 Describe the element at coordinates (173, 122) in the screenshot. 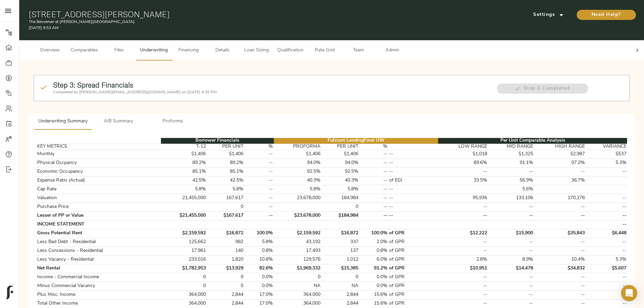

I see `span: Proforma` at that location.